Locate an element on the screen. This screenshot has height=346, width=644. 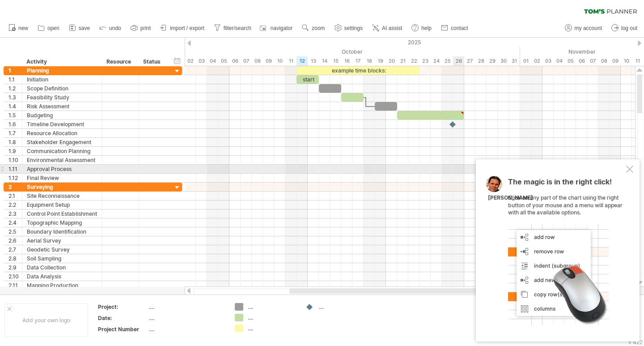
div: Aerial Survey is located at coordinates (62, 240).